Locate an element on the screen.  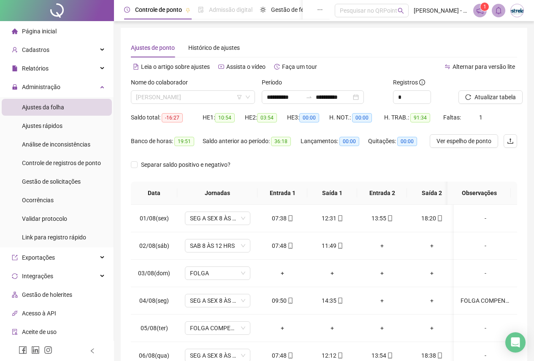
span: 03/08(dom) is located at coordinates (154, 273).